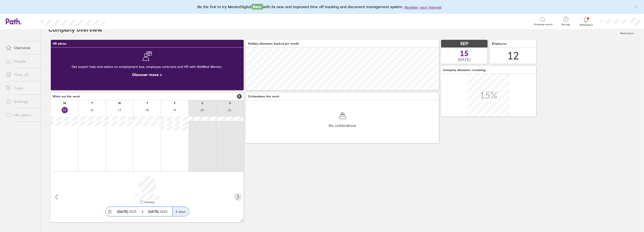 The width and height of the screenshot is (644, 232). I want to click on span: 15, so click(464, 54).